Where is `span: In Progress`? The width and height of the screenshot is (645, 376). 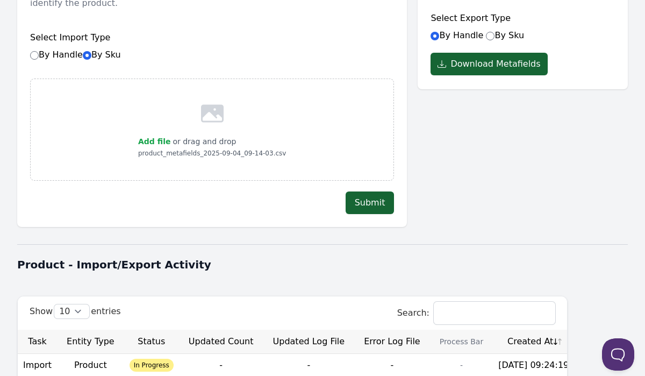 span: In Progress is located at coordinates (152, 365).